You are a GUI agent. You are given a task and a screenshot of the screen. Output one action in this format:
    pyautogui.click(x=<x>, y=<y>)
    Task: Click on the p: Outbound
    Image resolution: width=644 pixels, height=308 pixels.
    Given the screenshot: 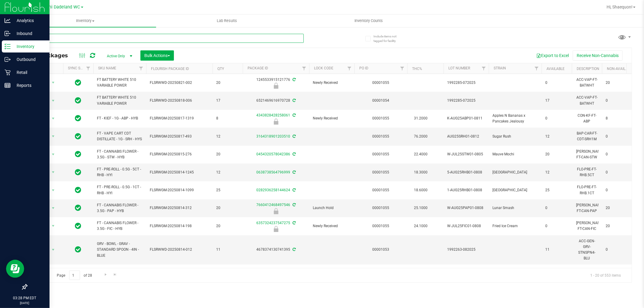 What is the action you would take?
    pyautogui.click(x=29, y=59)
    